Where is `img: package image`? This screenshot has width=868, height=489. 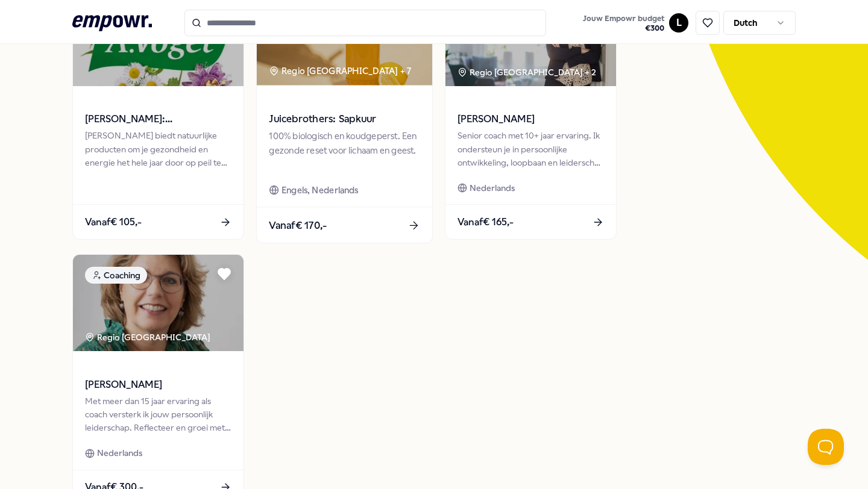
img: package image is located at coordinates (158, 303).